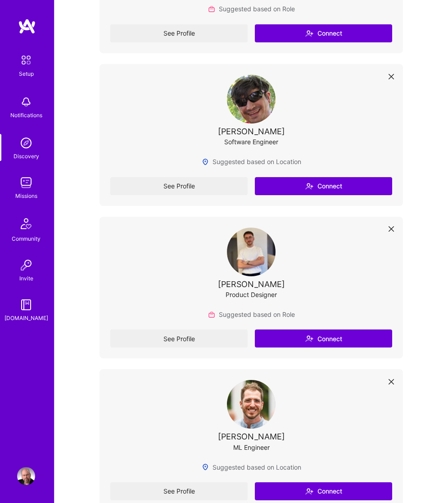  Describe the element at coordinates (27, 74) in the screenshot. I see `div: Setup` at that location.